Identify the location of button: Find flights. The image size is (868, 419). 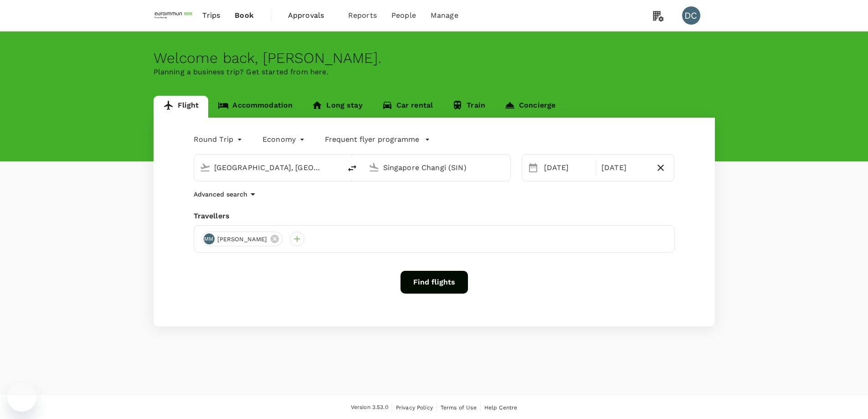
(434, 282).